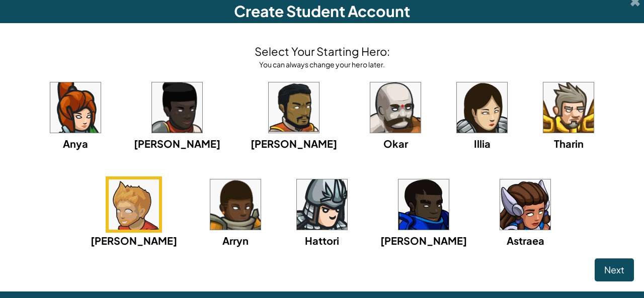 The height and width of the screenshot is (298, 644). What do you see at coordinates (322, 51) in the screenshot?
I see `h4: Select Your Starting Hero:` at bounding box center [322, 51].